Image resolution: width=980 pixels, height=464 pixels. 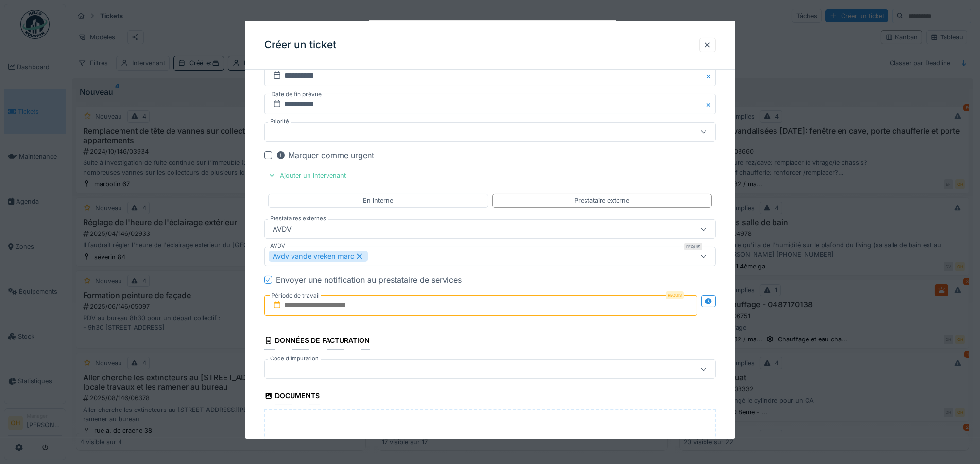 What do you see at coordinates (294, 358) in the screenshot?
I see `label: Code d'imputation` at bounding box center [294, 358].